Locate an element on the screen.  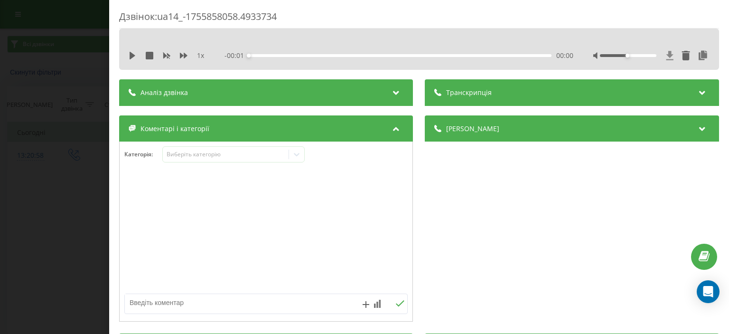
span: Коментарі і категорії is located at coordinates (175, 129).